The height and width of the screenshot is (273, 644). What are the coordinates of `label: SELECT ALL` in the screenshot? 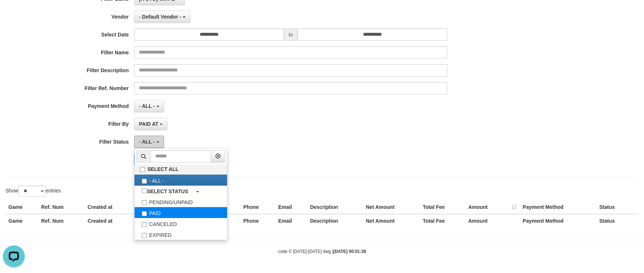 It's located at (181, 169).